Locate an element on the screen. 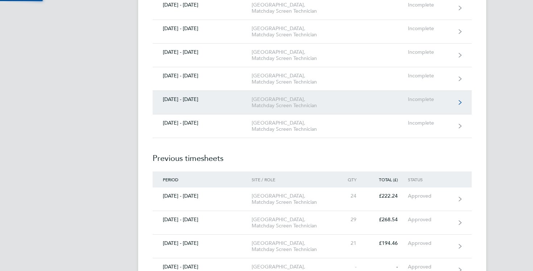  div: Qty is located at coordinates (351, 179).